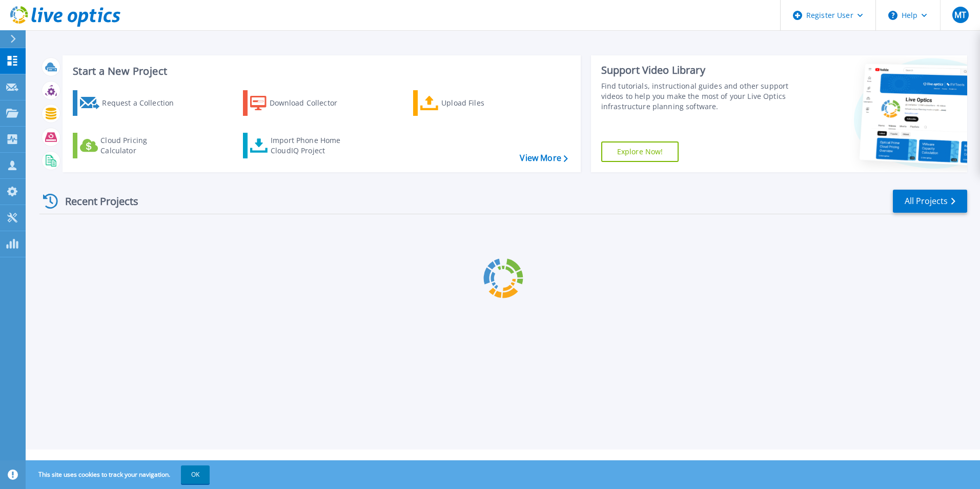 This screenshot has width=980, height=489. I want to click on a: Request a Collection, so click(130, 103).